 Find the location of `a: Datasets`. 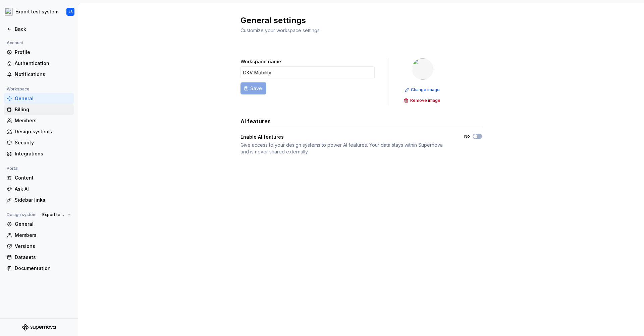

a: Datasets is located at coordinates (39, 258).